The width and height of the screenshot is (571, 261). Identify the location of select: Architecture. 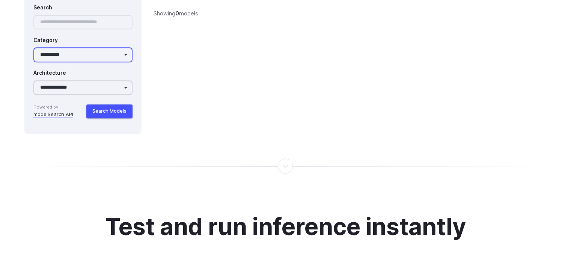
(83, 87).